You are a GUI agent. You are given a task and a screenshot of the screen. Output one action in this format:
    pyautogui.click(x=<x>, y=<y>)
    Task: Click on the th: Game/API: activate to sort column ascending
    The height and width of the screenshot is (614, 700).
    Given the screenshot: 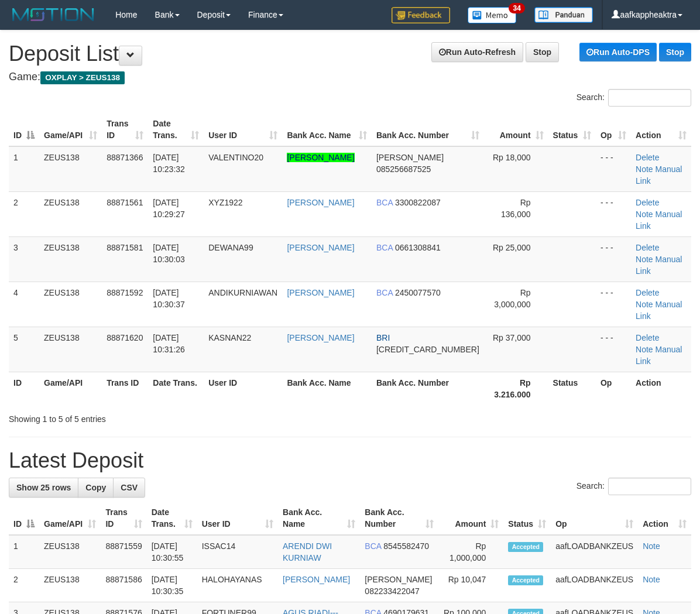 What is the action you would take?
    pyautogui.click(x=70, y=518)
    